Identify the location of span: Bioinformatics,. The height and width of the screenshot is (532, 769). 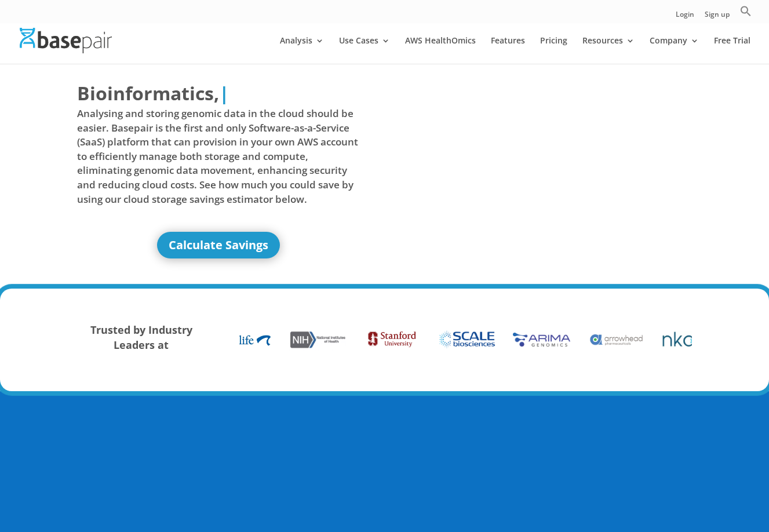
(148, 93).